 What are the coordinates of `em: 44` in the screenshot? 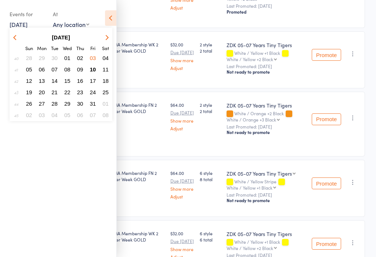 It's located at (16, 104).